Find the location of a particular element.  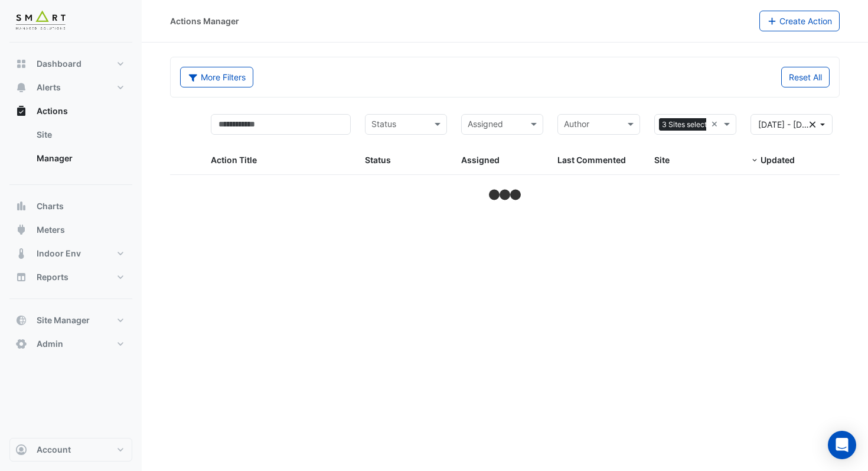

button: Meters is located at coordinates (71, 230).